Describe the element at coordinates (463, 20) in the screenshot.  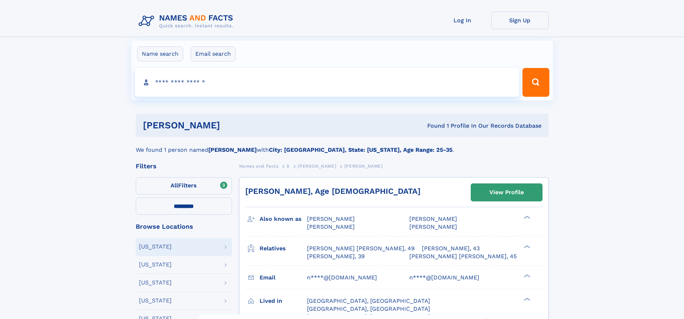
I see `a: Log In` at that location.